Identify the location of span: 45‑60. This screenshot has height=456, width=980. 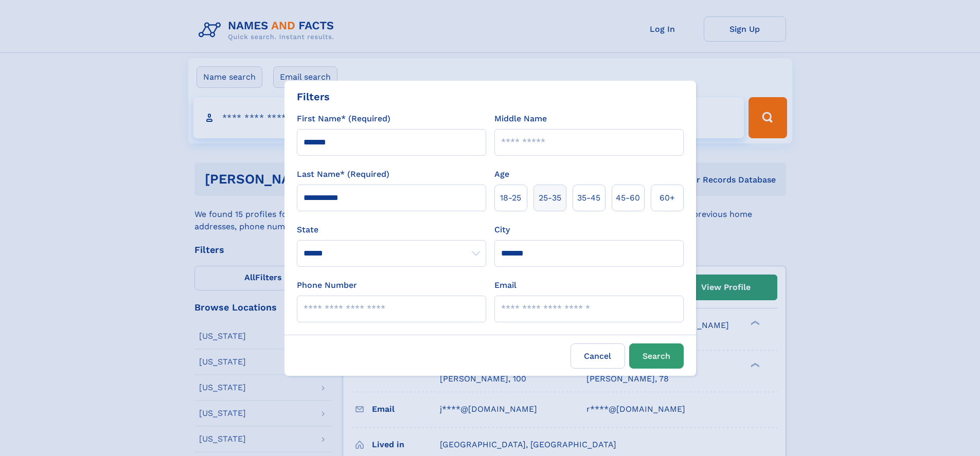
(628, 198).